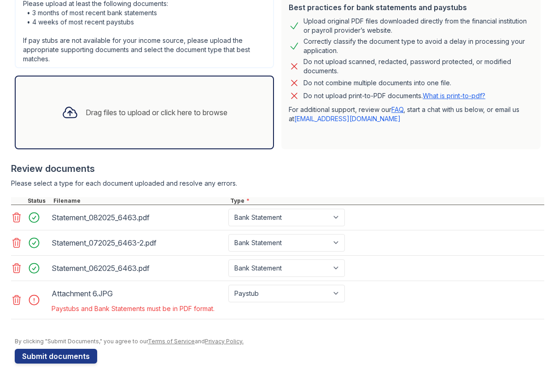 The width and height of the screenshot is (559, 382). What do you see at coordinates (171, 341) in the screenshot?
I see `a: Terms of Service` at bounding box center [171, 341].